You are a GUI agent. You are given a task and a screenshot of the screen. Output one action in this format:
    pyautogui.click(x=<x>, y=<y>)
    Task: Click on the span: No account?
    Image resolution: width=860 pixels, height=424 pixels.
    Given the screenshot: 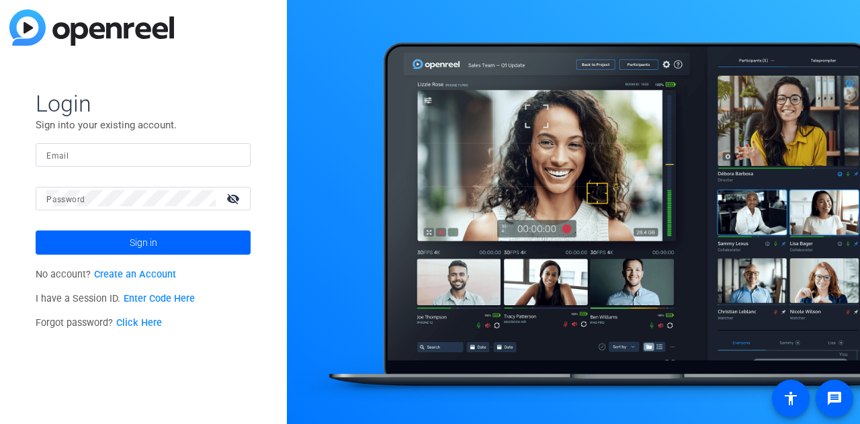 What is the action you would take?
    pyautogui.click(x=106, y=274)
    